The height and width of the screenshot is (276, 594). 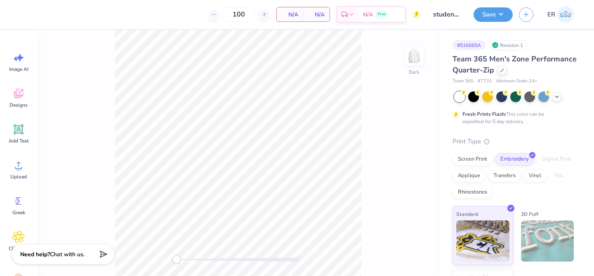 What do you see at coordinates (517, 81) in the screenshot?
I see `span: Minimum Order: 24 +` at bounding box center [517, 81].